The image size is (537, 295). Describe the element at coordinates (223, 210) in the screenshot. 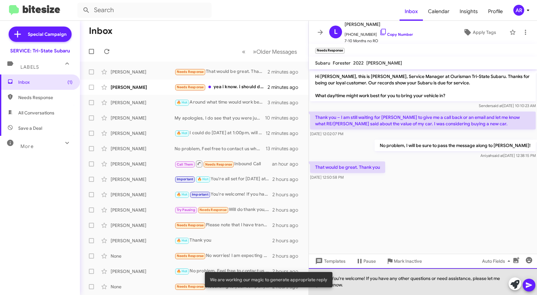

I see `div: Will do thank you, you as well` at that location.